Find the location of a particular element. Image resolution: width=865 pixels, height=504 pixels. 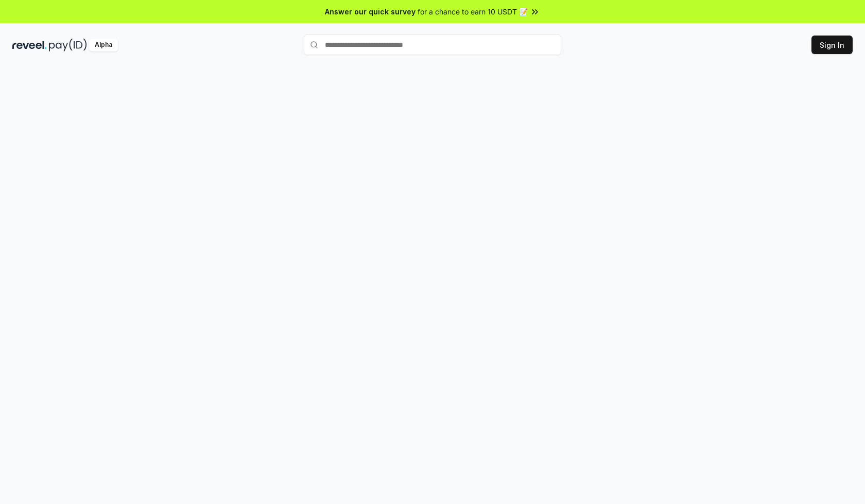

div: Alpha is located at coordinates (103, 45).